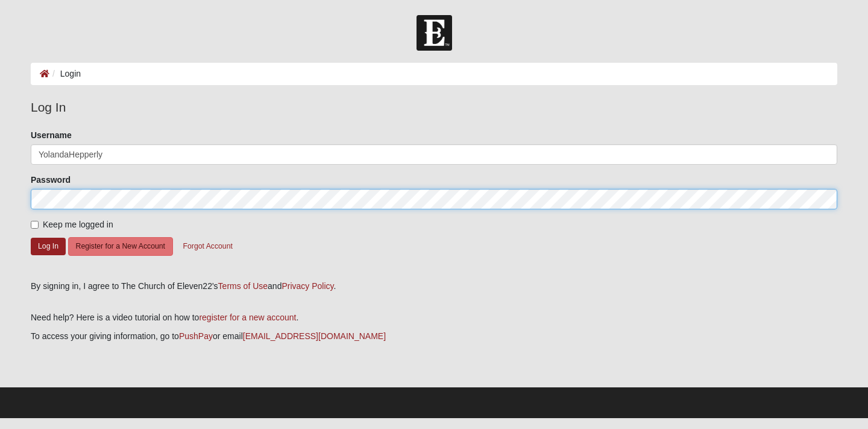 This screenshot has height=429, width=868. Describe the element at coordinates (34, 224) in the screenshot. I see `input: Keep me logged in` at that location.